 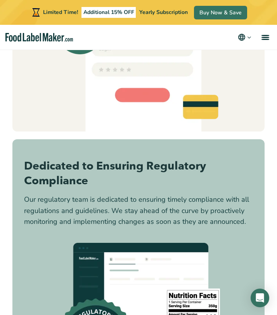 I want to click on p: Our regulatory team is dedicated to ensuring timely compliance with all regulations and guideline..., so click(x=138, y=211).